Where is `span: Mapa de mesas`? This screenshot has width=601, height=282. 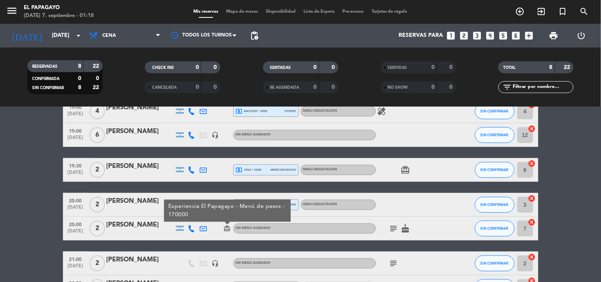
span: Mapa de mesas is located at coordinates (242, 11).